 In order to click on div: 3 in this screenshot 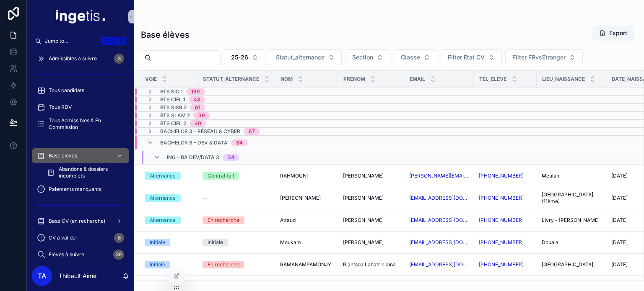, I will do `click(119, 59)`.